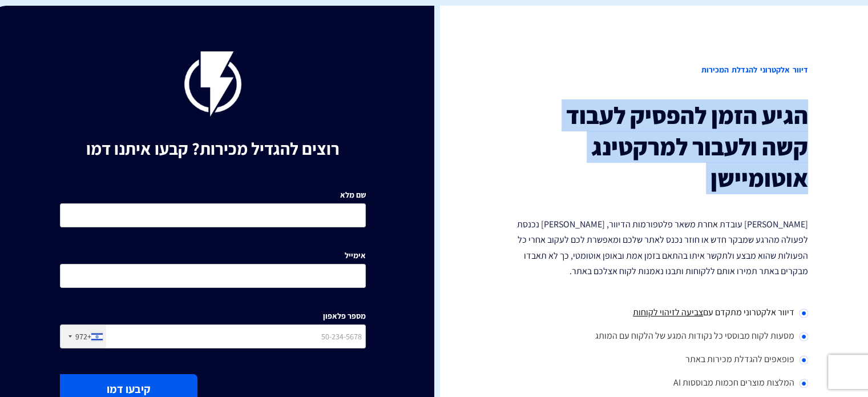 This screenshot has height=397, width=868. Describe the element at coordinates (355, 255) in the screenshot. I see `label: אימייל` at that location.